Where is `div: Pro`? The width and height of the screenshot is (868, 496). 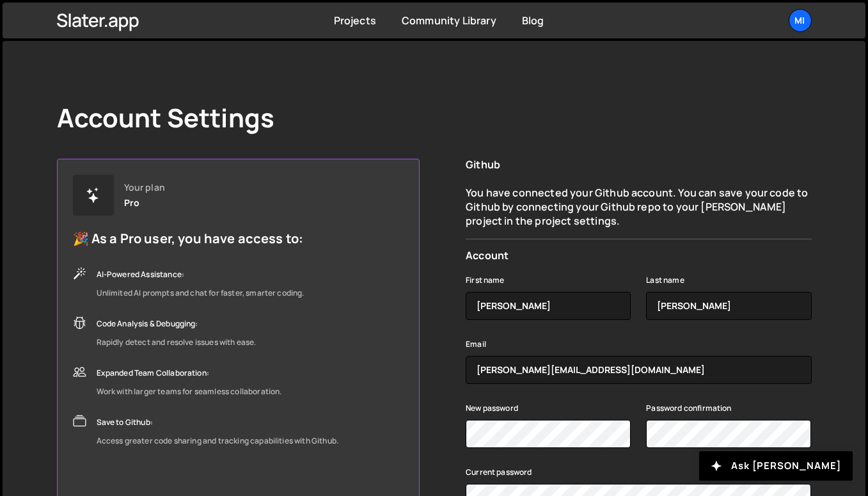 div: Pro is located at coordinates (132, 203).